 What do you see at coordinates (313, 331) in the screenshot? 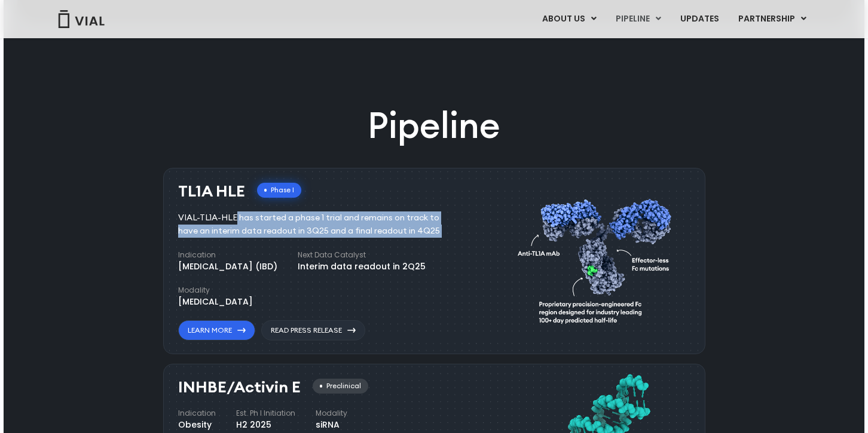
I see `a: Read Press Release` at bounding box center [313, 331].